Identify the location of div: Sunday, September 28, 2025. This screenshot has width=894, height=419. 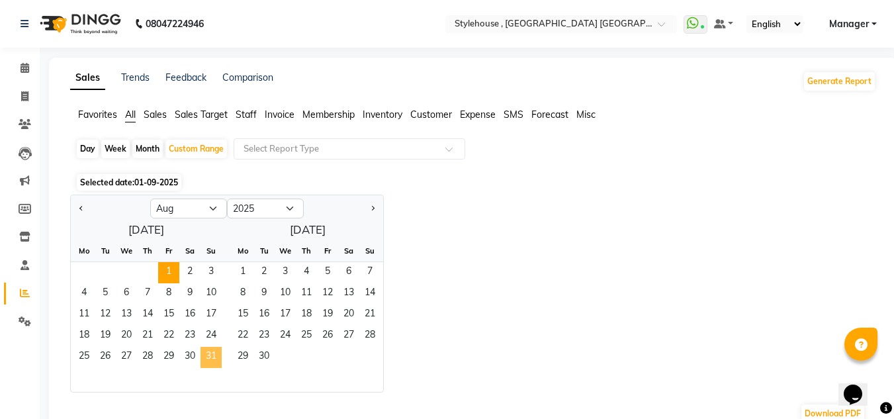
(370, 336).